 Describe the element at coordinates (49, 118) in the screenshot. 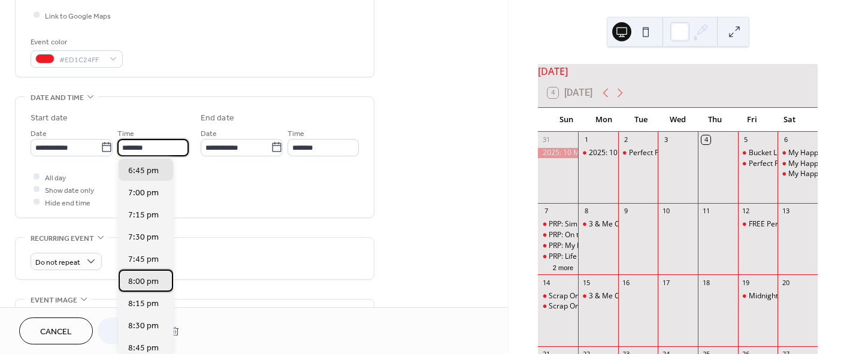

I see `div: Start date` at that location.